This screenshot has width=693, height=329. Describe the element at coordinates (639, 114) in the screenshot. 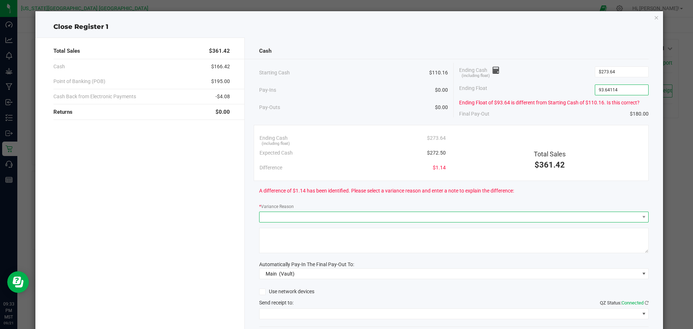

I see `span: $180.00` at that location.